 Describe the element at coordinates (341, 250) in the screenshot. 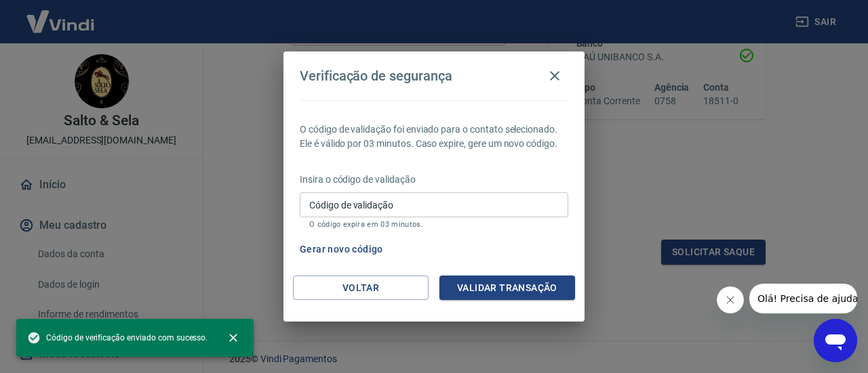

I see `button: Gerar novo código` at that location.